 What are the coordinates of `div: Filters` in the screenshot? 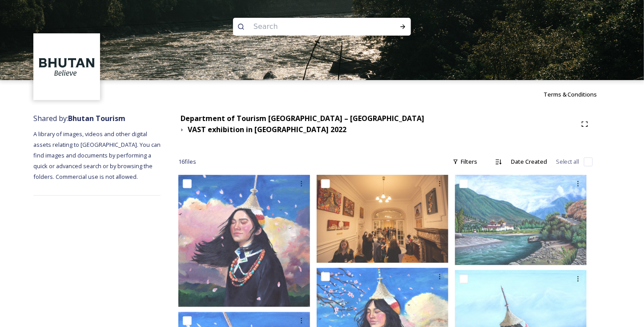 It's located at (465, 162).